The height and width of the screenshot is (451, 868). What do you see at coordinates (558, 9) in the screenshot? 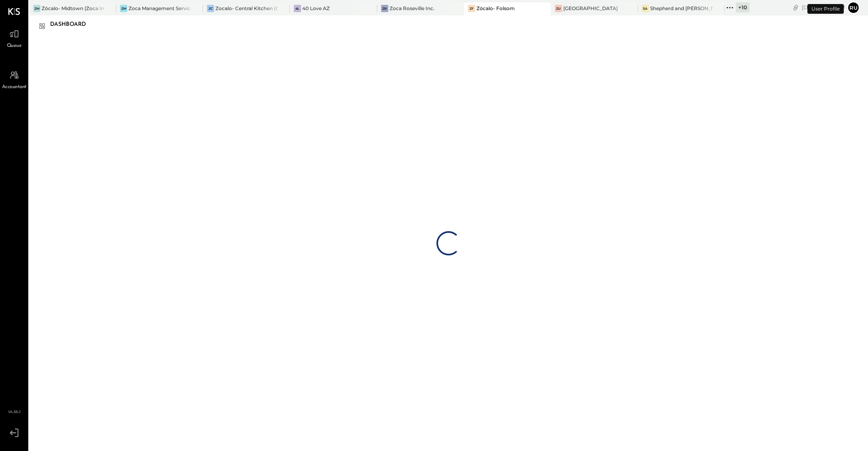
I see `div: ZU` at bounding box center [558, 9].